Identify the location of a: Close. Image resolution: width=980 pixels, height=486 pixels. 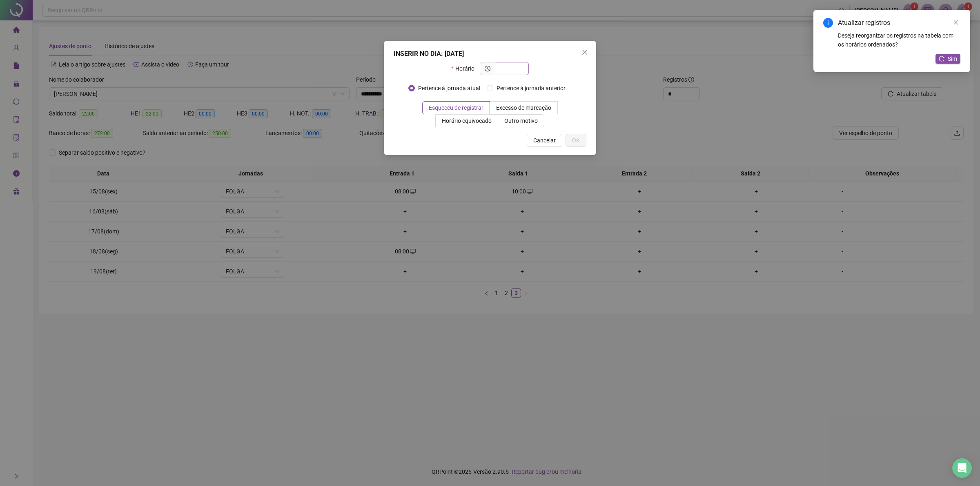
(956, 23).